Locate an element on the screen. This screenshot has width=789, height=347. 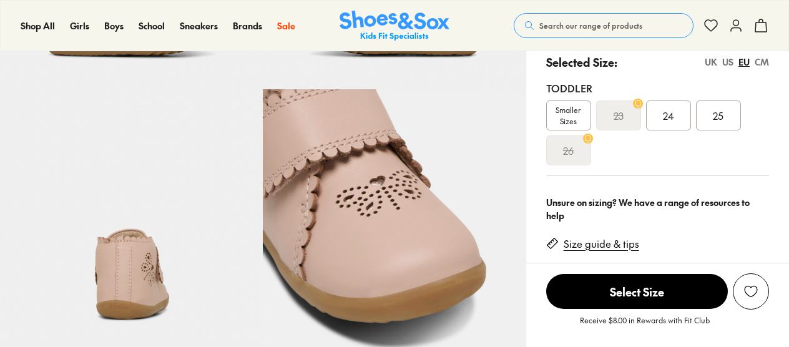
div: CM is located at coordinates (762, 62).